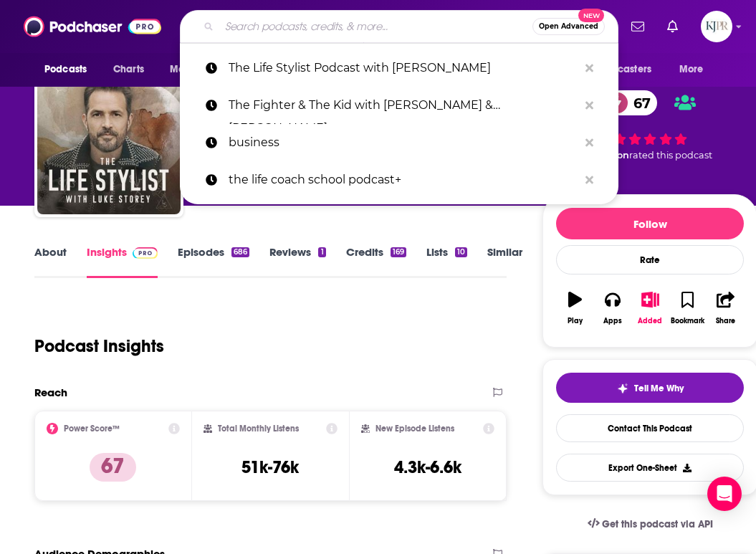  What do you see at coordinates (109, 143) in the screenshot?
I see `img: The Life Stylist` at bounding box center [109, 143].